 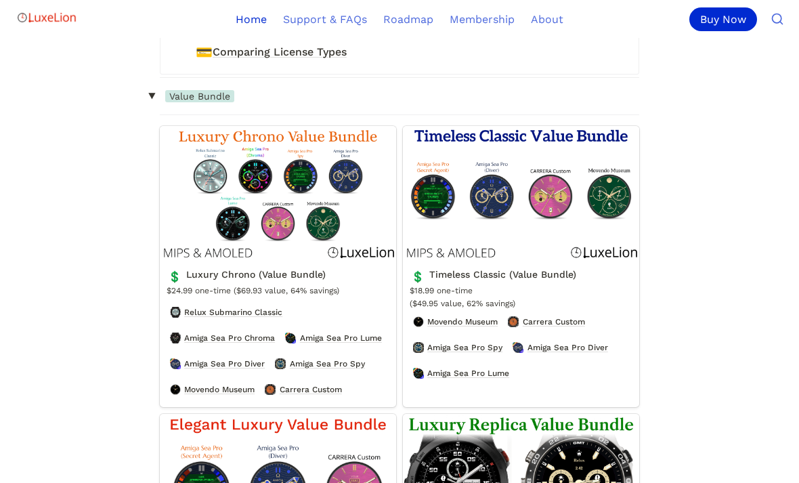 What do you see at coordinates (410, 52) in the screenshot?
I see `a: 💳Comparing License Types` at bounding box center [410, 52].